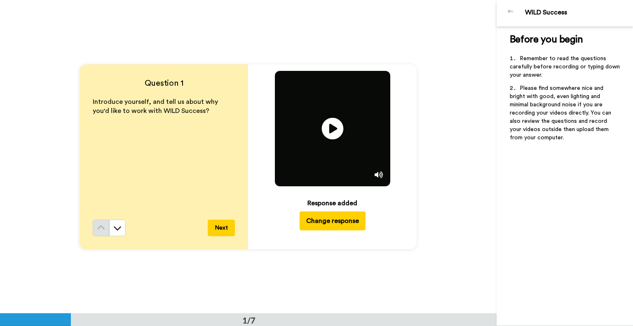 The width and height of the screenshot is (633, 326). What do you see at coordinates (379, 175) in the screenshot?
I see `img: Mute/Unmute` at bounding box center [379, 175].